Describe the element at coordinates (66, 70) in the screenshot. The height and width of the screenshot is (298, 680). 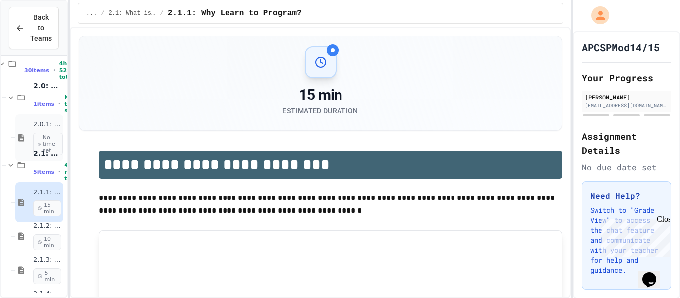
I see `span: 4h 52m total` at that location.